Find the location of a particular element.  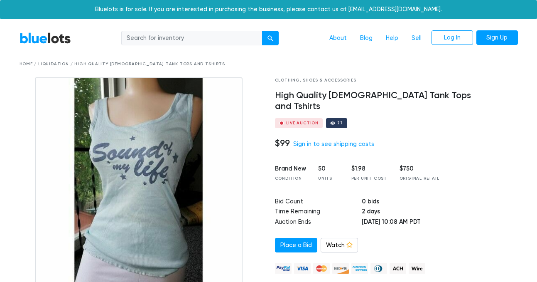

a: Sell is located at coordinates (417, 38).